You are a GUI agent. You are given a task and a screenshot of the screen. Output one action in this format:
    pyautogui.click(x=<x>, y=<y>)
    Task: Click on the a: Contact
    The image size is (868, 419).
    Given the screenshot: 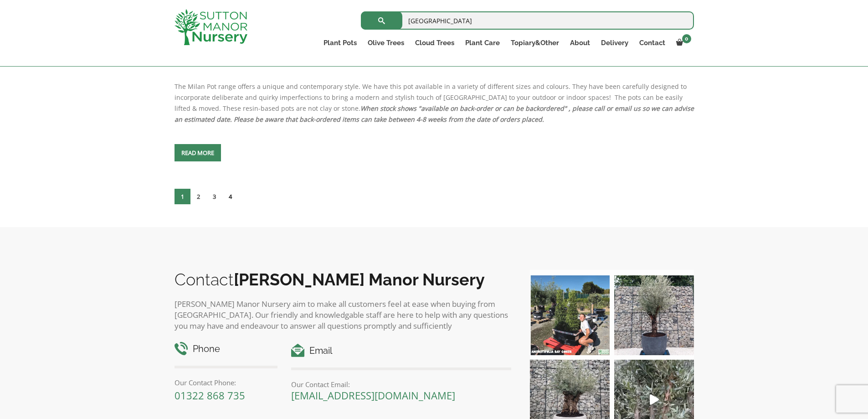 What is the action you would take?
    pyautogui.click(x=652, y=43)
    